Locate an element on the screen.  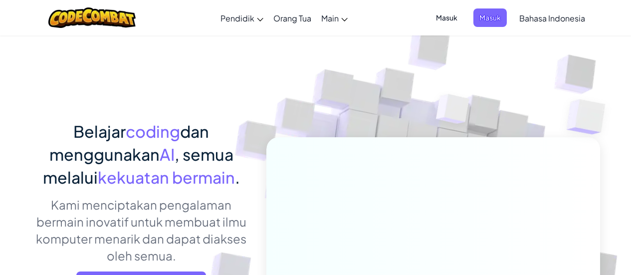
img: CodeCombat logo is located at coordinates (92, 17).